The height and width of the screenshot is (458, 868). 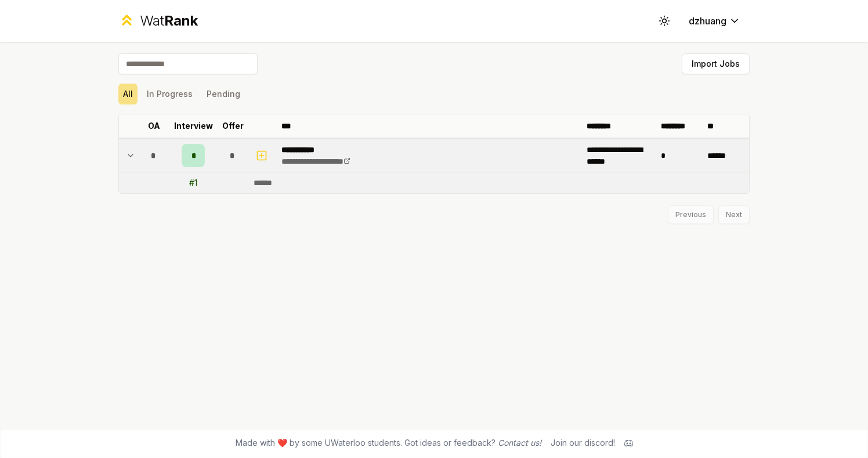 I want to click on p: Interview, so click(x=193, y=126).